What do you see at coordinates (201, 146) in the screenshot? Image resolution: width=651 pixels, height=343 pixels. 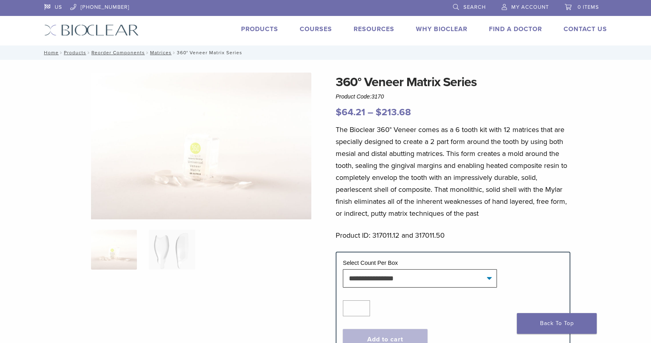 I see `img: Veneer 360 Matrices-1` at bounding box center [201, 146].